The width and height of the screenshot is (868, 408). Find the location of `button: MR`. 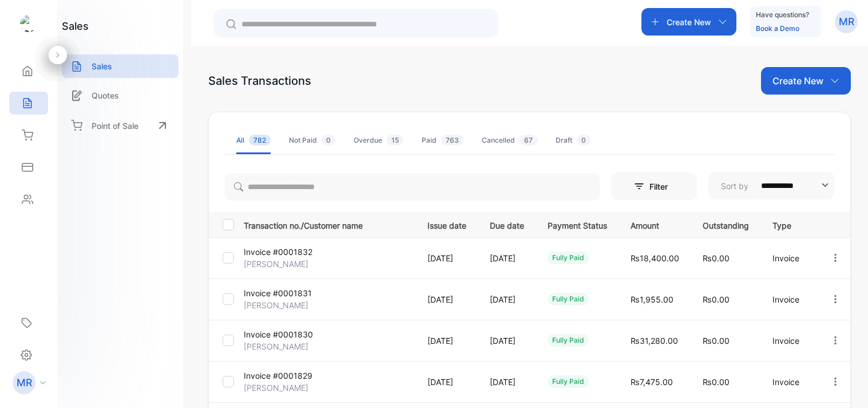

button: MR is located at coordinates (846, 21).